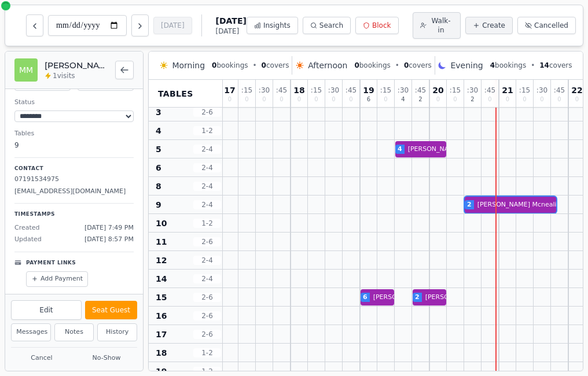 The image size is (588, 376). I want to click on span: Create, so click(494, 25).